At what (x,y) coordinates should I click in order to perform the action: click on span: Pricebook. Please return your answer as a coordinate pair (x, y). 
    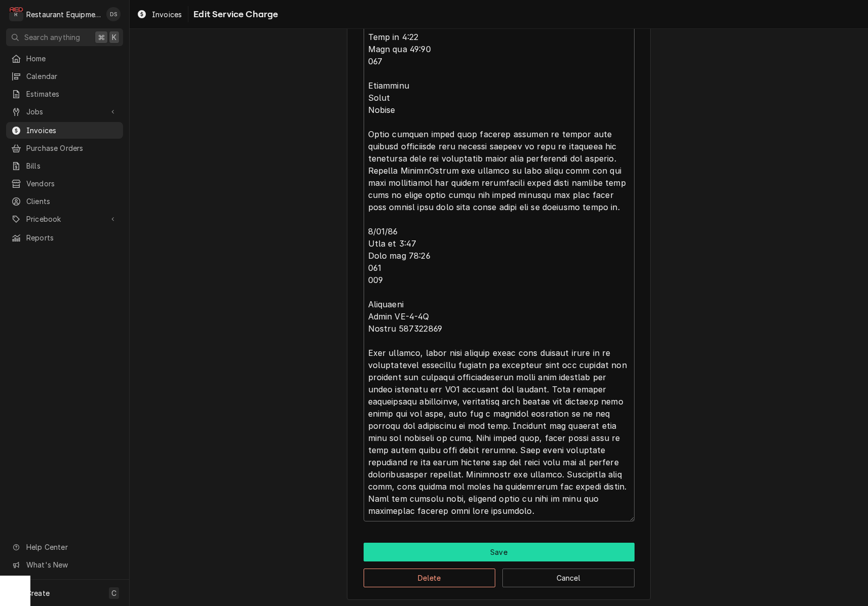
    Looking at the image, I should click on (64, 219).